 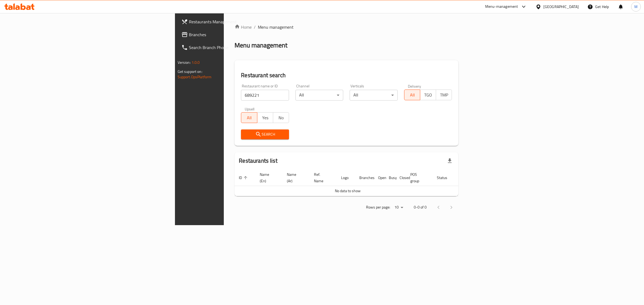 What do you see at coordinates (195, 77) in the screenshot?
I see `a: Support.OpsPlatform` at bounding box center [195, 77].